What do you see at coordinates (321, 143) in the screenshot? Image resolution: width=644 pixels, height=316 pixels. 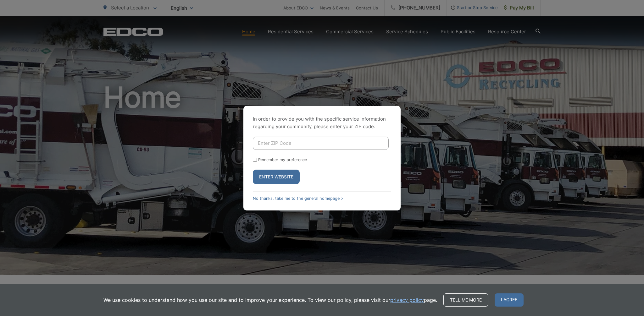 I see `input: Enter ZIP Code` at bounding box center [321, 143].